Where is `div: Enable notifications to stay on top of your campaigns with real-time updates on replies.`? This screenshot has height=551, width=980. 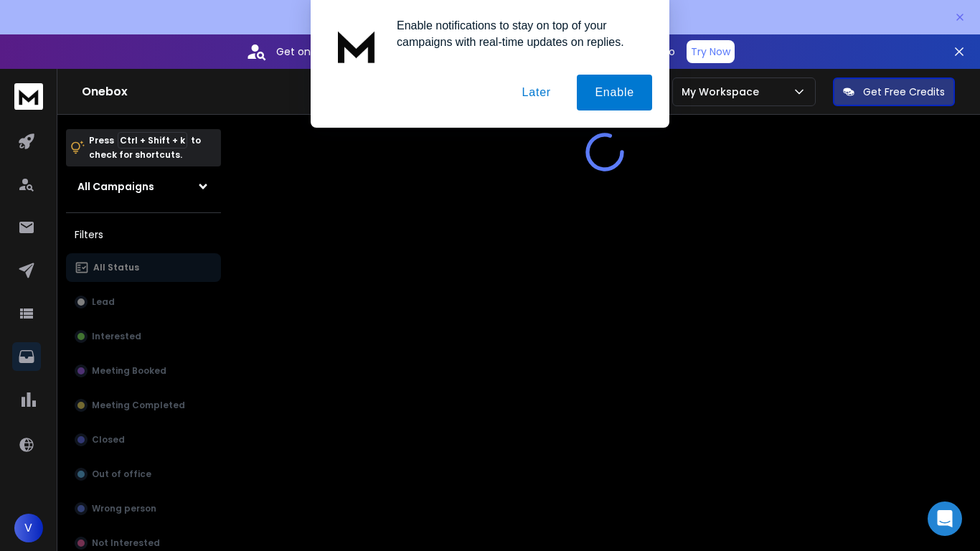 div: Enable notifications to stay on top of your campaigns with real-time updates on replies. is located at coordinates (519, 34).